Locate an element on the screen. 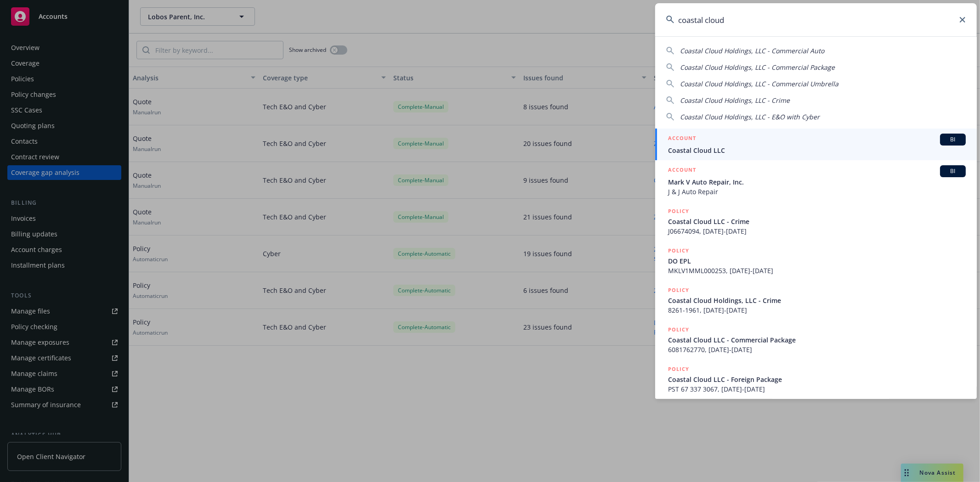  span: Coastal Cloud LLC - Crime is located at coordinates (817, 222).